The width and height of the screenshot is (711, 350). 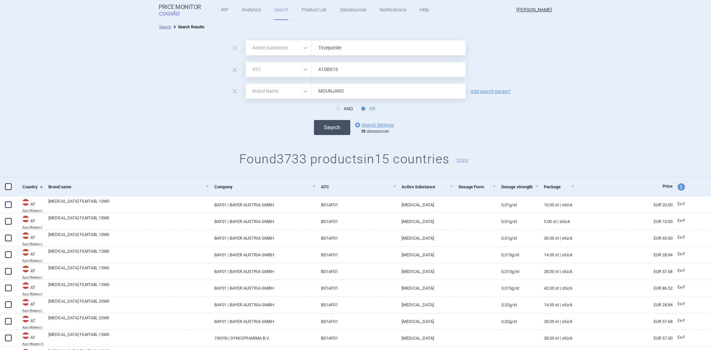 I want to click on a: ATC, so click(x=358, y=187).